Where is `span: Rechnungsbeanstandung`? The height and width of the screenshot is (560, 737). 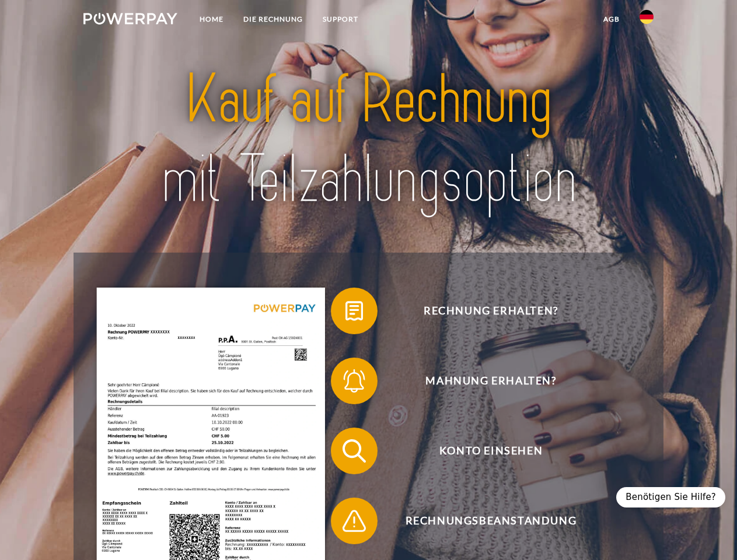
span: Rechnungsbeanstandung is located at coordinates (491, 521).